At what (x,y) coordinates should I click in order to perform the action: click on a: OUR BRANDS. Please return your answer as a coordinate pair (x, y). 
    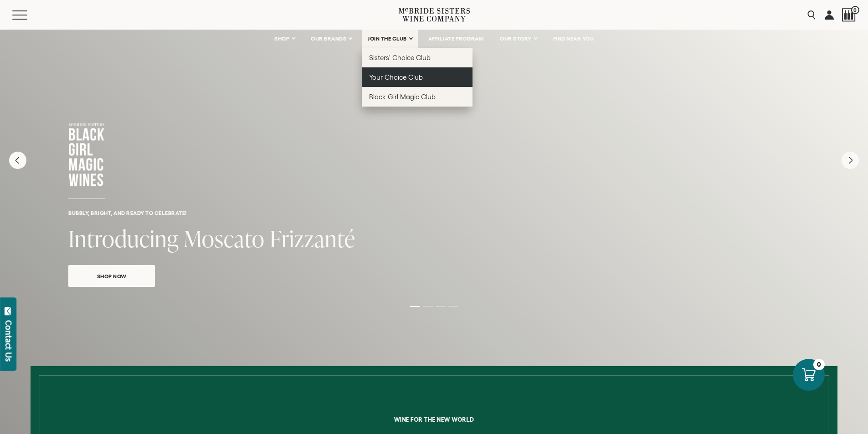
    Looking at the image, I should click on (331, 39).